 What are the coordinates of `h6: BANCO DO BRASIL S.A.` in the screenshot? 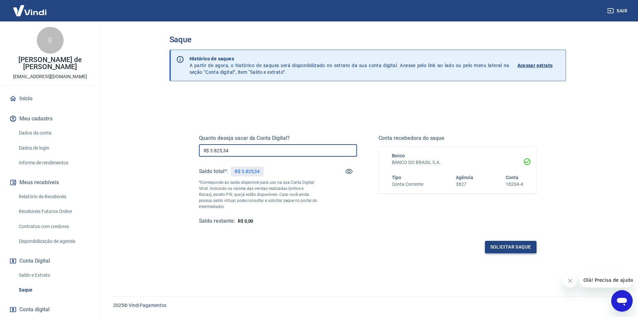 It's located at (458, 162).